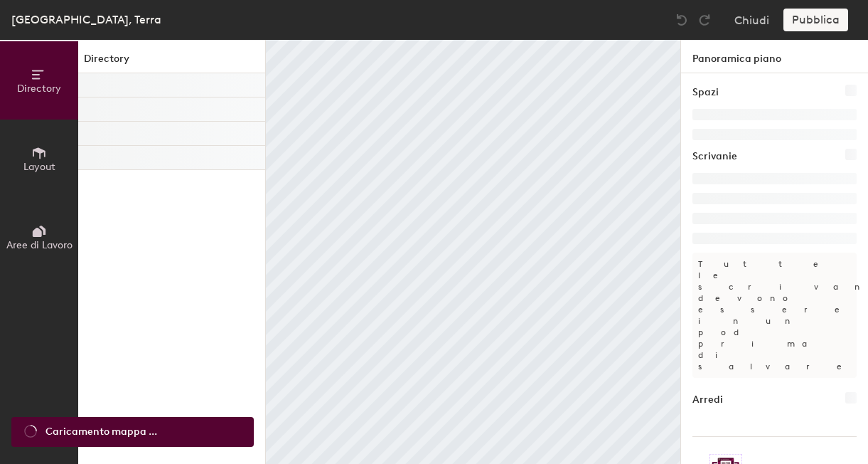 The width and height of the screenshot is (868, 464). I want to click on h1: Directory, so click(171, 62).